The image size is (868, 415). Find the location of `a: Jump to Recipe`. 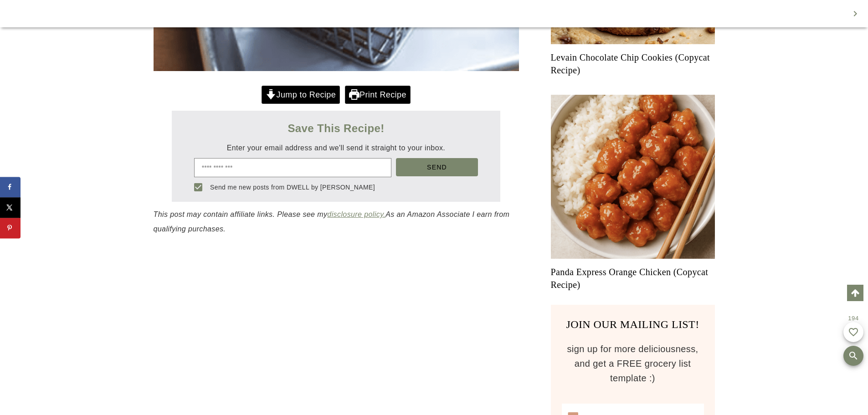

a: Jump to Recipe is located at coordinates (301, 95).